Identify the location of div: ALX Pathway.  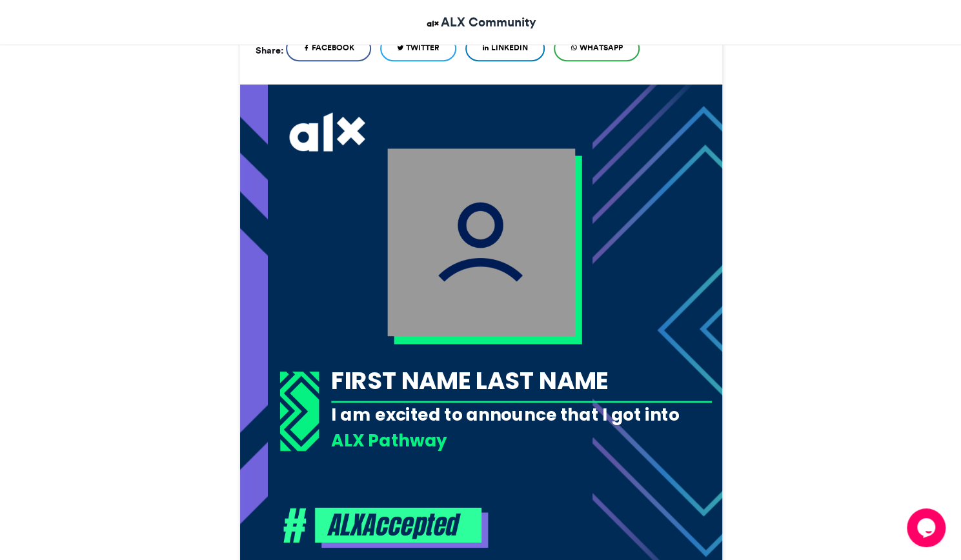
(521, 440).